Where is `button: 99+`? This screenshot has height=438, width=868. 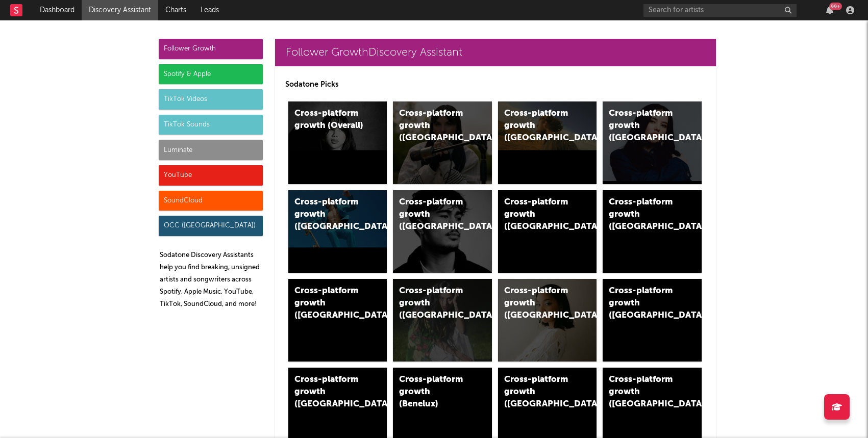 button: 99+ is located at coordinates (830, 10).